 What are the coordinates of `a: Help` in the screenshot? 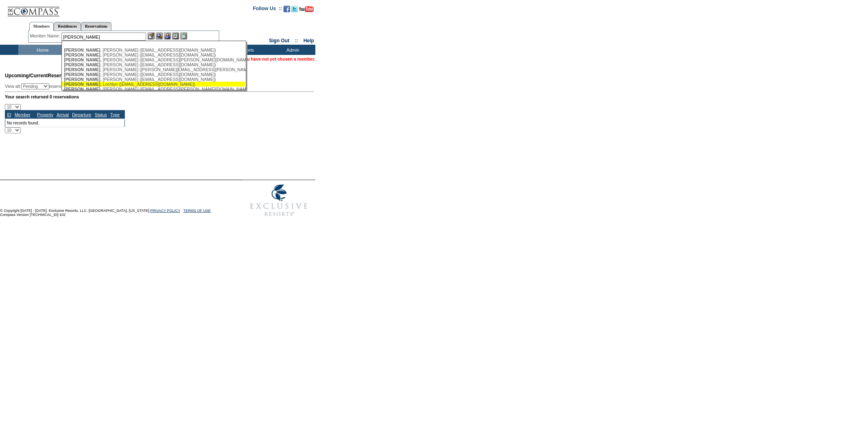 It's located at (309, 41).